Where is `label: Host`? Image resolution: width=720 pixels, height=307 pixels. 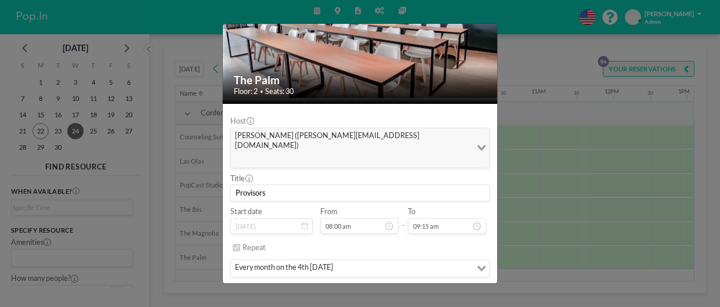 label: Host is located at coordinates (242, 121).